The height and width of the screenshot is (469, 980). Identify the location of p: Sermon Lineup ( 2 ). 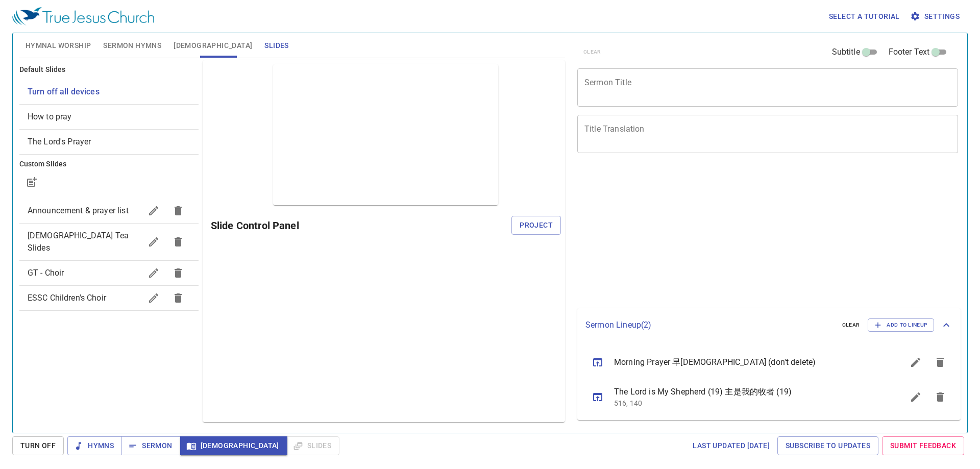
(710, 325).